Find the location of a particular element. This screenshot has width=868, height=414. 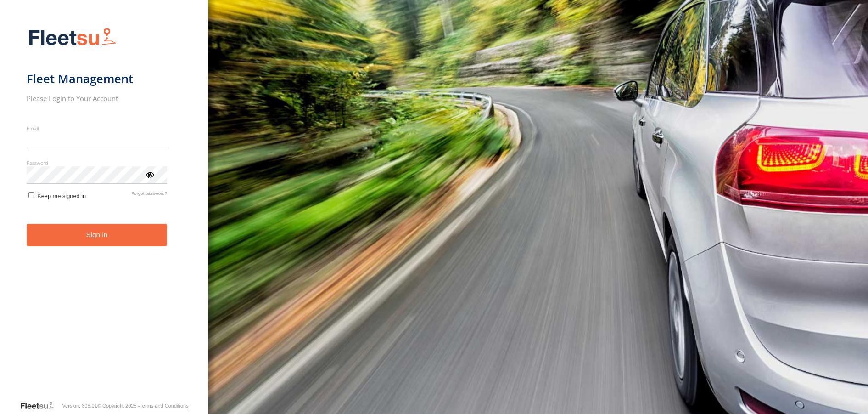

button: Sign in is located at coordinates (97, 235).